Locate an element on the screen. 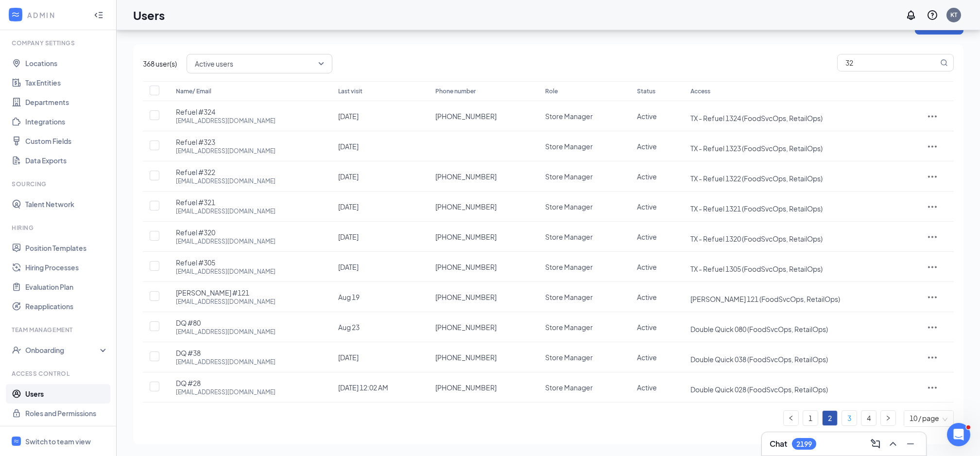 Image resolution: width=980 pixels, height=456 pixels. a: 2 is located at coordinates (830, 418).